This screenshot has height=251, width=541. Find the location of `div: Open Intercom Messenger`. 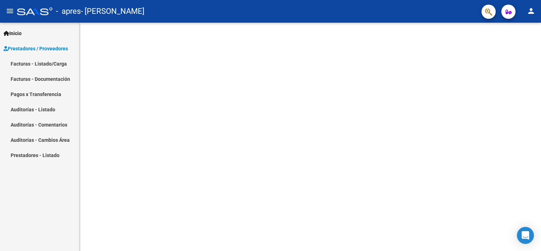

div: Open Intercom Messenger is located at coordinates (525, 235).